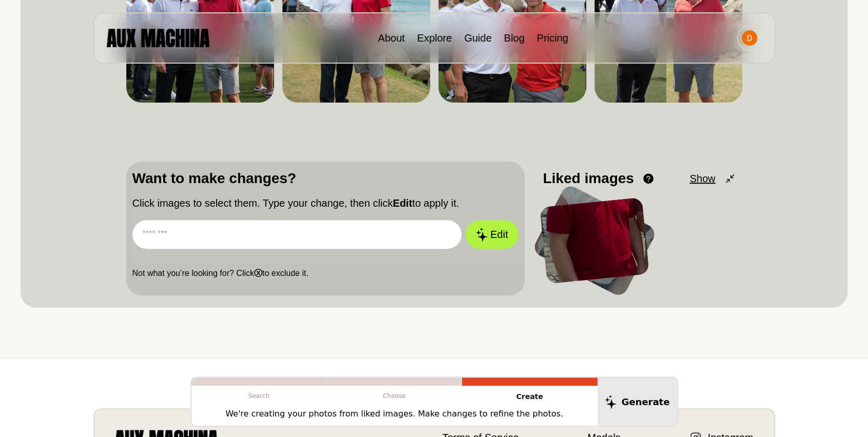 The image size is (868, 437). Describe the element at coordinates (588, 178) in the screenshot. I see `p: Liked images` at that location.